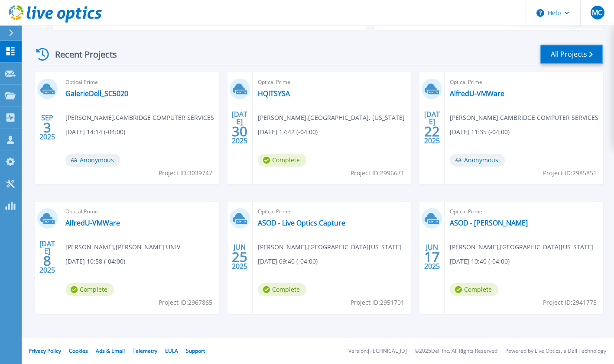  I want to click on a: HQITSYSA, so click(274, 94).